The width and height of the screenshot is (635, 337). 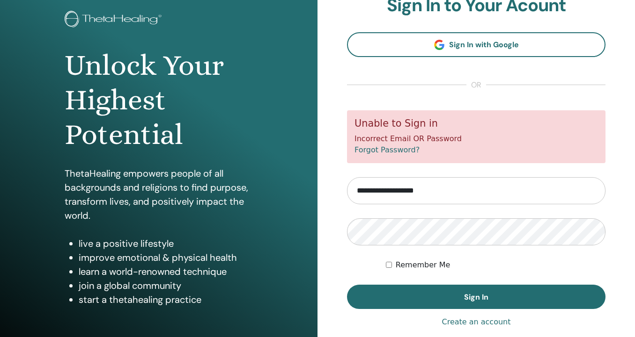 What do you see at coordinates (166, 244) in the screenshot?
I see `li: live a positive lifestyle` at bounding box center [166, 244].